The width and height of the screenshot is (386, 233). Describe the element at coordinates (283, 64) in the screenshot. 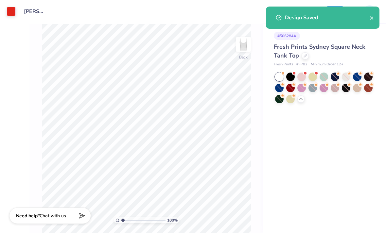

I see `span: Fresh Prints` at that location.